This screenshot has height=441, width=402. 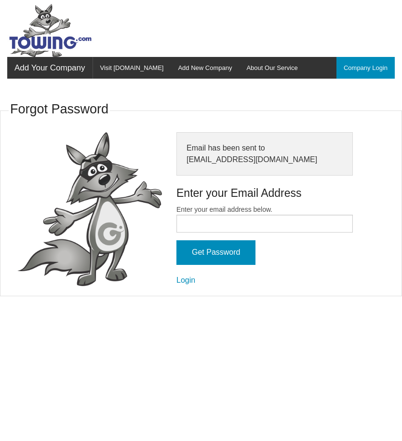 What do you see at coordinates (366, 68) in the screenshot?
I see `a: Company Login` at bounding box center [366, 68].